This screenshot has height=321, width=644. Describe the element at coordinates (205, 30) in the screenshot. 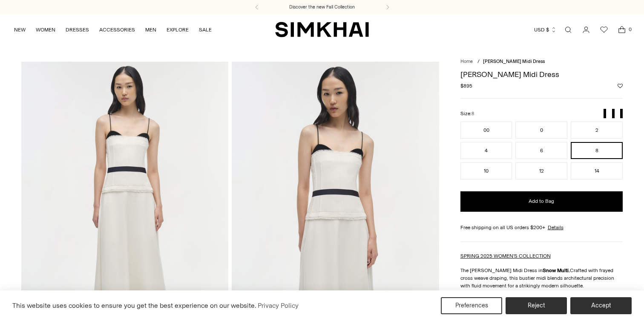

I see `a: SALE` at that location.